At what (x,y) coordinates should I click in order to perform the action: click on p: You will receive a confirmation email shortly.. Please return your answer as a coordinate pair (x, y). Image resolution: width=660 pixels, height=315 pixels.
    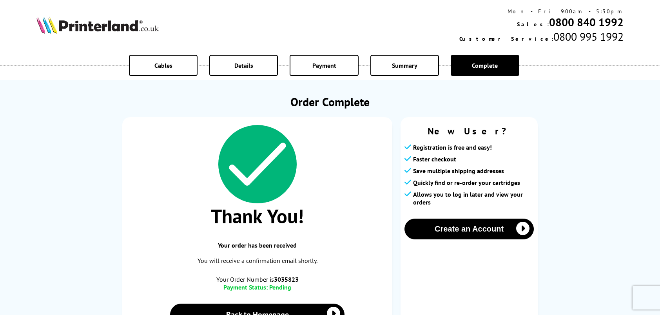
    Looking at the image, I should click on (257, 261).